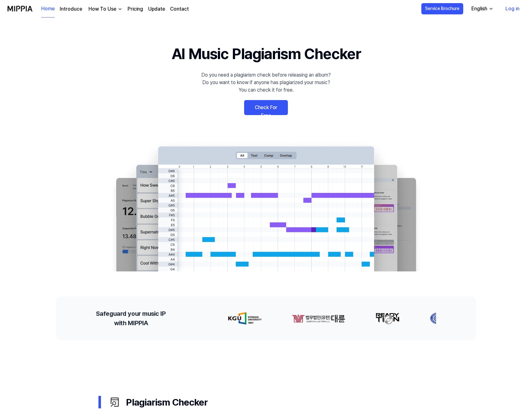 The height and width of the screenshot is (414, 532). I want to click on div: English, so click(480, 9).